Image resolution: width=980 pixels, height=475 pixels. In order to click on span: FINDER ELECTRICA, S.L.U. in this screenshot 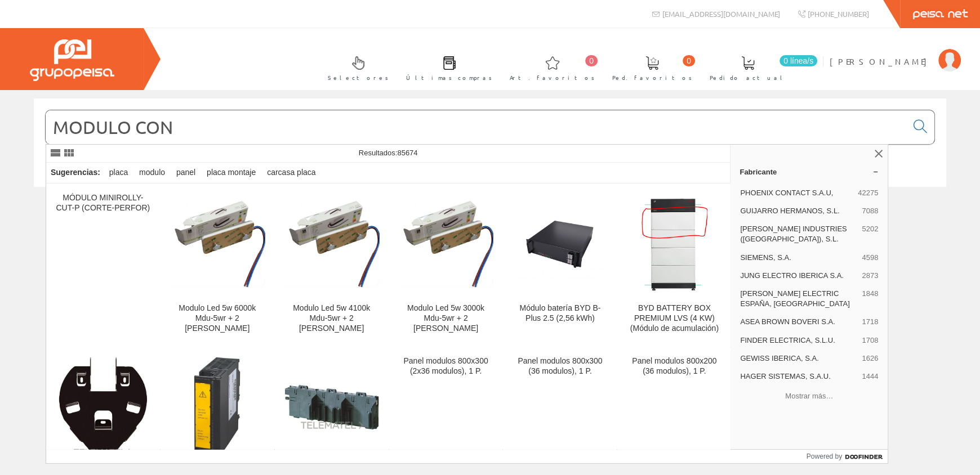, I will do `click(799, 341)`.